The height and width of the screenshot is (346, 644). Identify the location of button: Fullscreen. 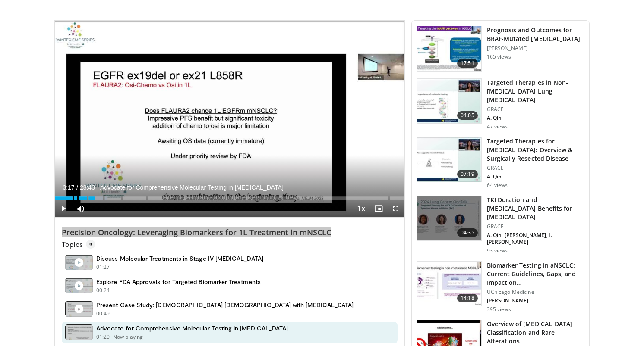
(396, 209).